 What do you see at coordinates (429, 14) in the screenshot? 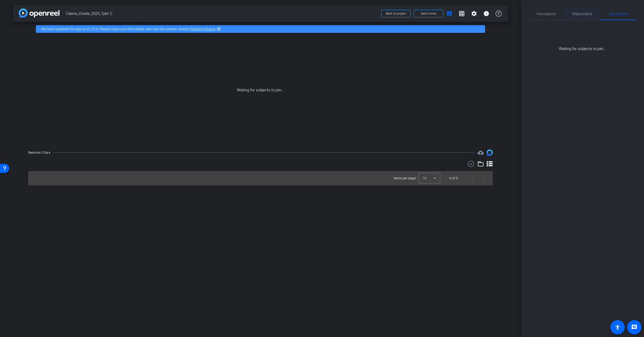
I see `span: Send invite` at bounding box center [429, 14].